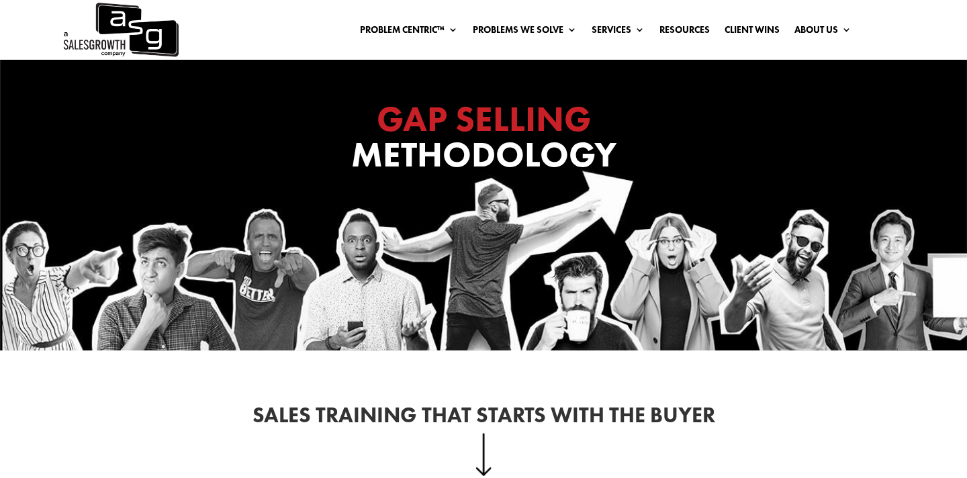 The height and width of the screenshot is (478, 967). Describe the element at coordinates (618, 32) in the screenshot. I see `a: Services` at that location.